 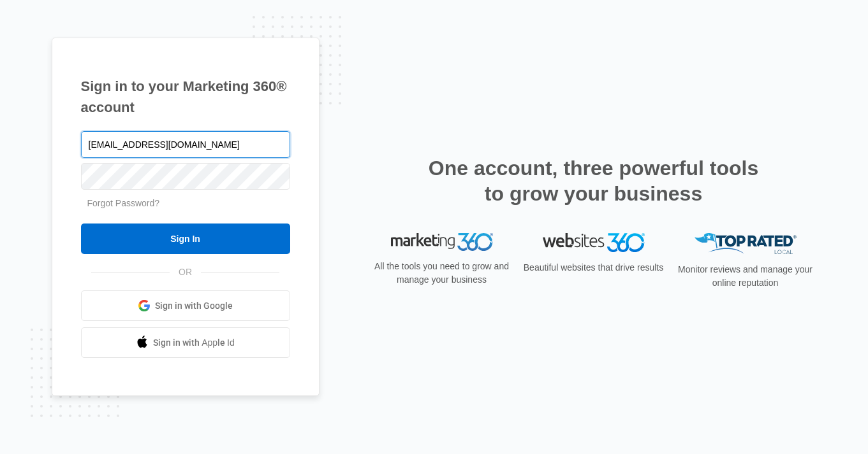 I want to click on img: Websites 360, so click(x=594, y=242).